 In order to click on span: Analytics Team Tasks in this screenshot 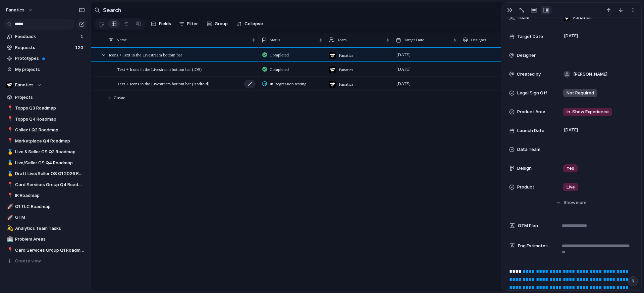, I will do `click(50, 228)`.